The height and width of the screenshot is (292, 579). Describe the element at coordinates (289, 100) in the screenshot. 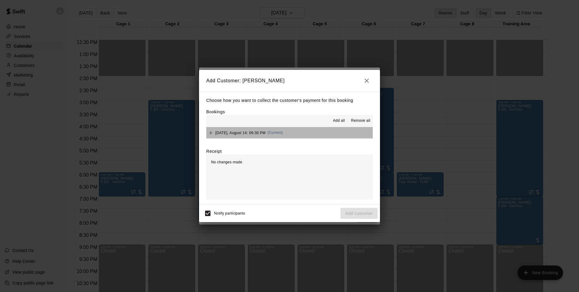

I see `p: Choose how you want to collect the customer's payment for this booking` at that location.